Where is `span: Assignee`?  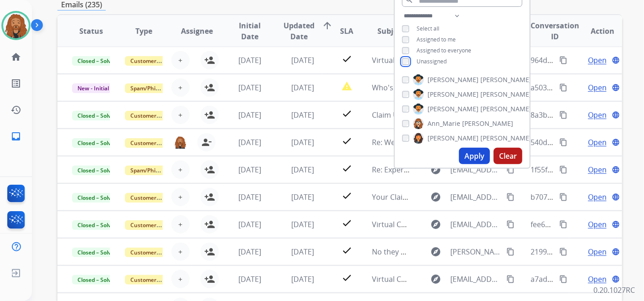 span: Assignee is located at coordinates (197, 31).